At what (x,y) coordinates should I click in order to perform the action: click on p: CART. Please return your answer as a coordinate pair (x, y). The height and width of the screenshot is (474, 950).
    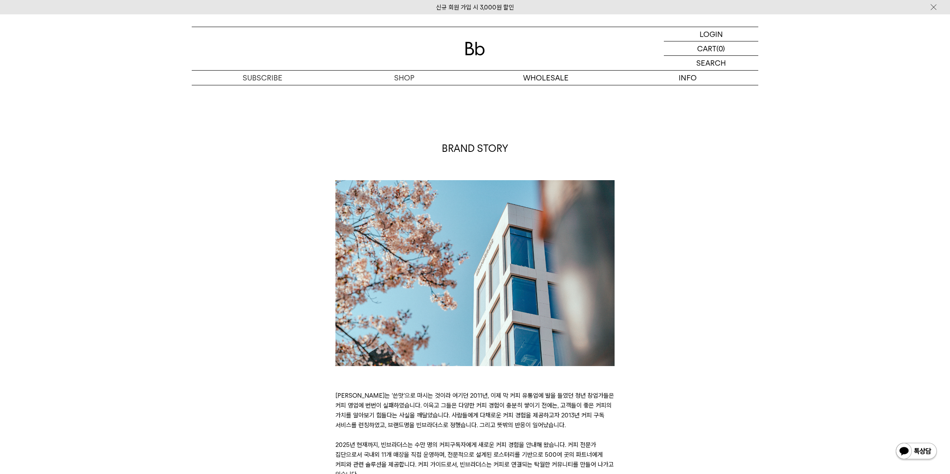
    Looking at the image, I should click on (706, 48).